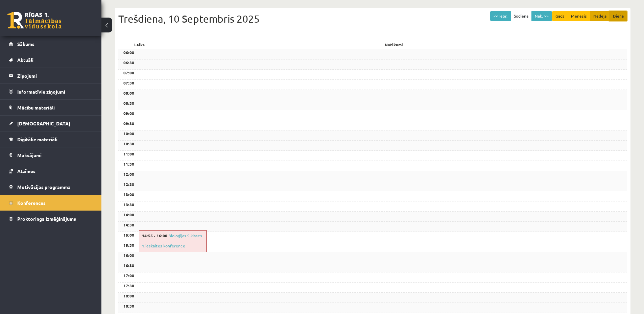 The width and height of the screenshot is (644, 314). I want to click on a: Aktuāli, so click(51, 60).